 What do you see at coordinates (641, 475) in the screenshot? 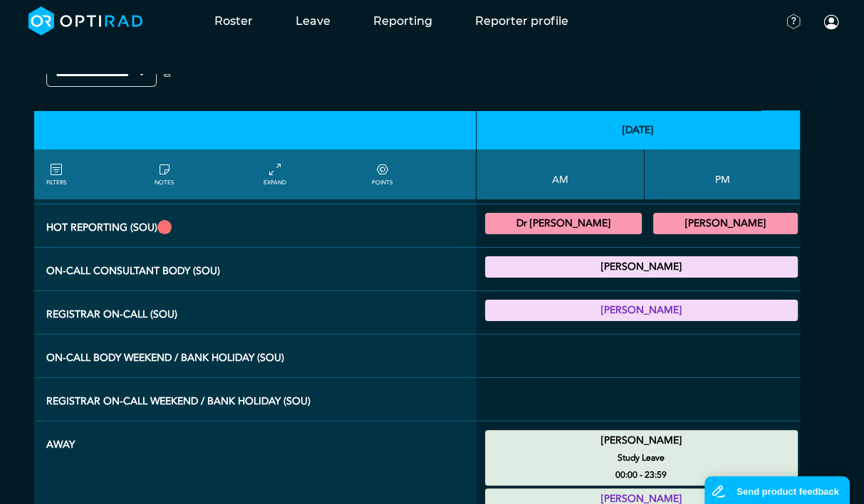
I see `small: 00:00 - 23:59` at bounding box center [641, 475].